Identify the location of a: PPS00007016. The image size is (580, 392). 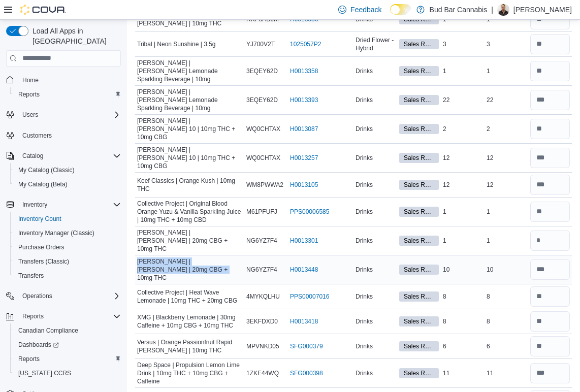
(309, 296).